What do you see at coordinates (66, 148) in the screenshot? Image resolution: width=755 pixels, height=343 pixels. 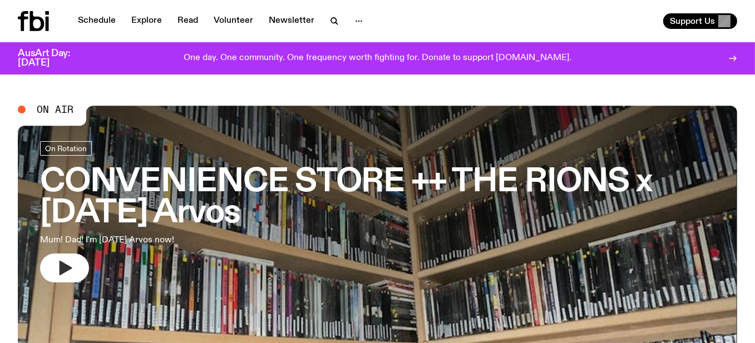 I see `a: On Rotation` at bounding box center [66, 148].